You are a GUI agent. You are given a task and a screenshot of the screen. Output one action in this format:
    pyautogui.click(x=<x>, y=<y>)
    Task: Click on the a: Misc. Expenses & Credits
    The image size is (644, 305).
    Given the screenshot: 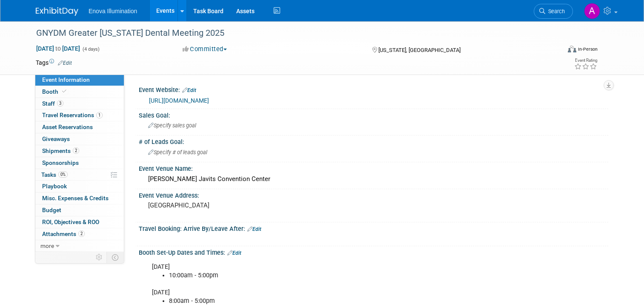 What is the action you would take?
    pyautogui.click(x=80, y=198)
    